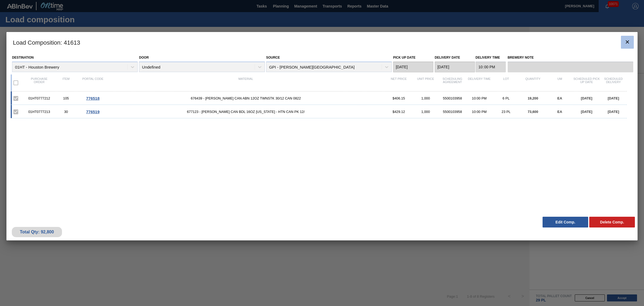  Describe the element at coordinates (66, 98) in the screenshot. I see `div: 105` at that location.